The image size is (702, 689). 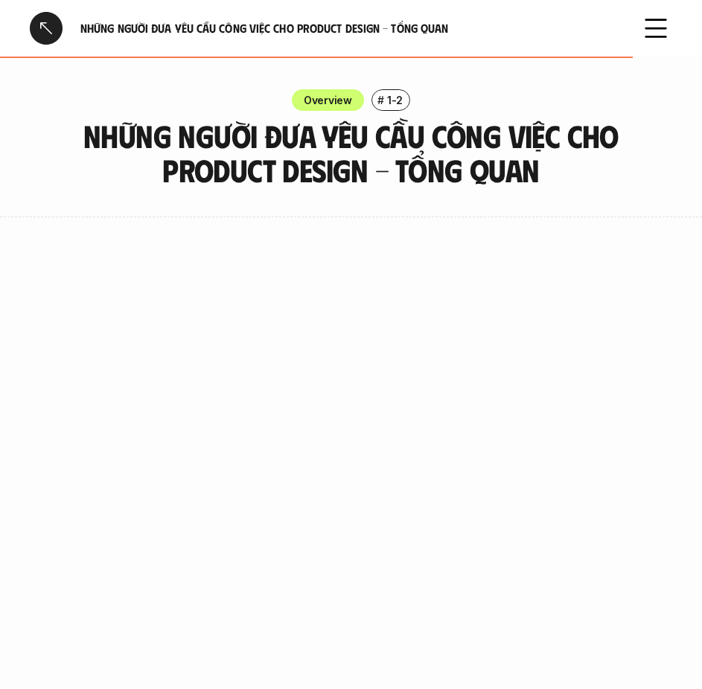 I want to click on h3: Những người đưa yêu cầu công việc cho Product Design - Tổng quan, so click(x=351, y=153).